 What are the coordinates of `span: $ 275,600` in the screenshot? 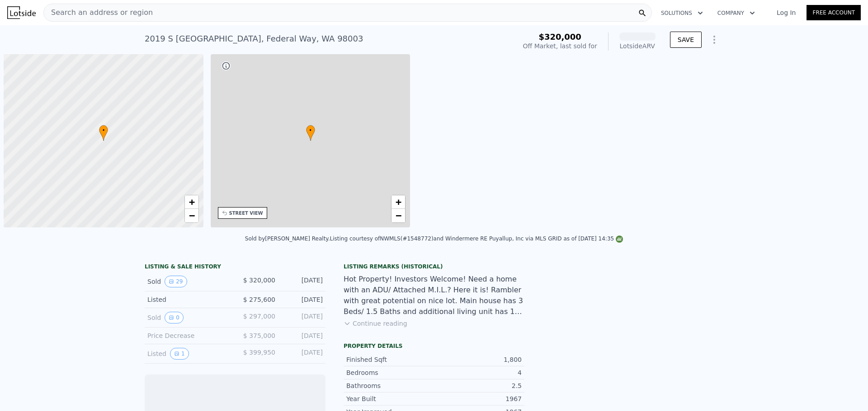 It's located at (259, 299).